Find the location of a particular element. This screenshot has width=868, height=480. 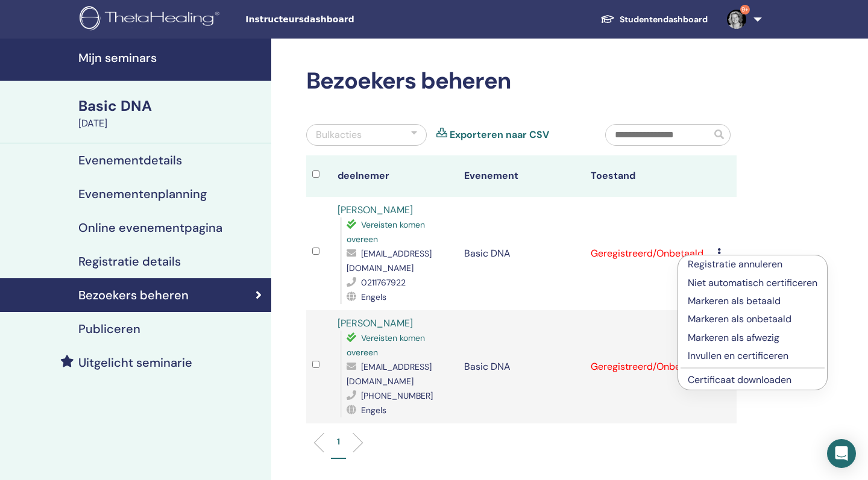

h4: Uitgelicht seminarie is located at coordinates (135, 362).